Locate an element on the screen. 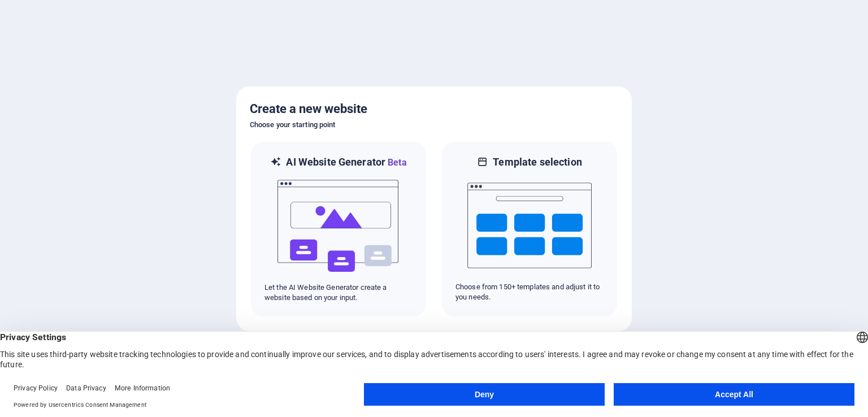 Image resolution: width=868 pixels, height=417 pixels. img: ai is located at coordinates (339, 226).